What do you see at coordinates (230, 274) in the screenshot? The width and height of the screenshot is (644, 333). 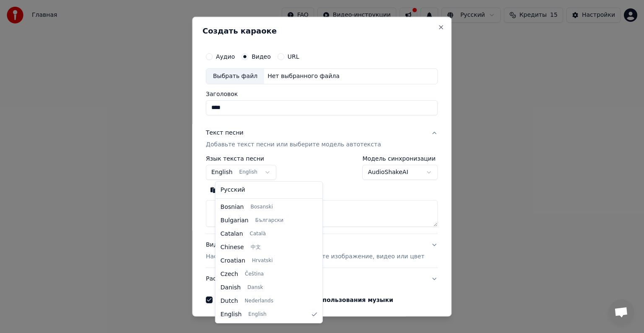 I see `span: Czech` at bounding box center [230, 274].